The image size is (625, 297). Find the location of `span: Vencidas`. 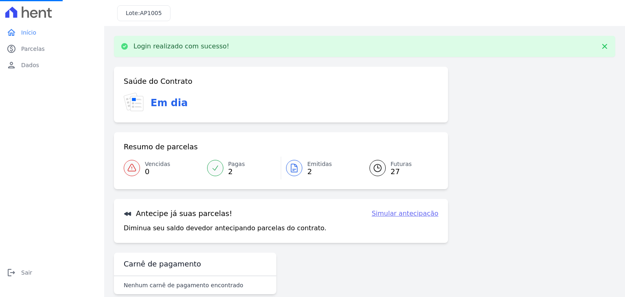

span: Vencidas is located at coordinates (157, 164).